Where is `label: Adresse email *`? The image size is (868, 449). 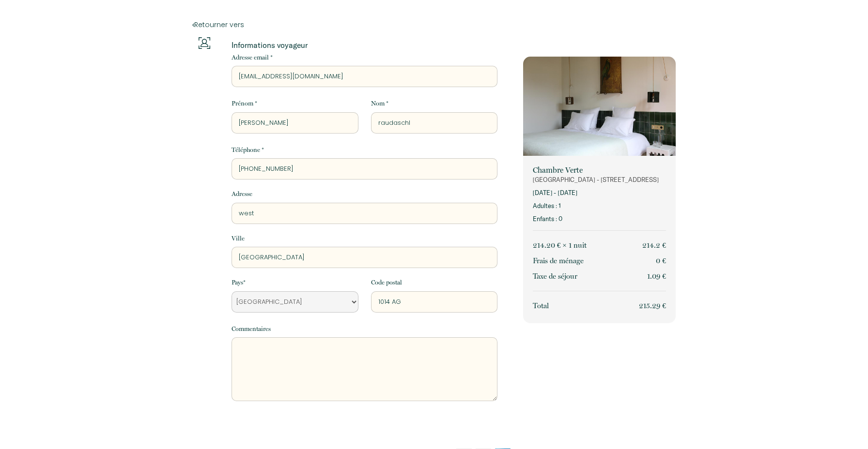 label: Adresse email * is located at coordinates (252, 58).